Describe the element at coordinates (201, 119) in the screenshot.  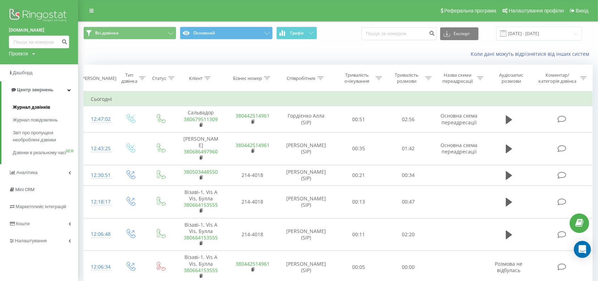
I see `a: 380679511309` at that location.